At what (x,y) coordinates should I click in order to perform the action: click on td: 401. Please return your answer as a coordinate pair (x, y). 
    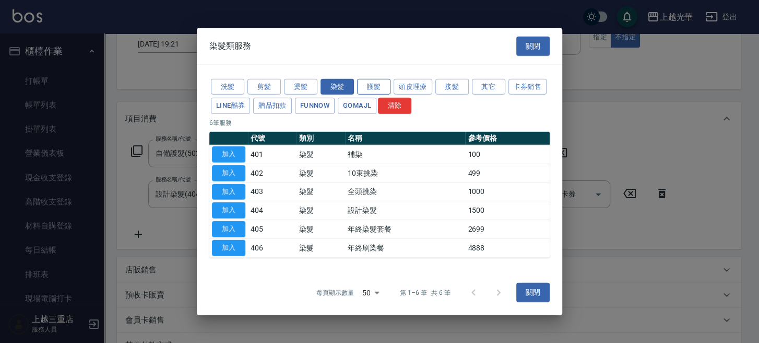
    Looking at the image, I should click on (272, 154).